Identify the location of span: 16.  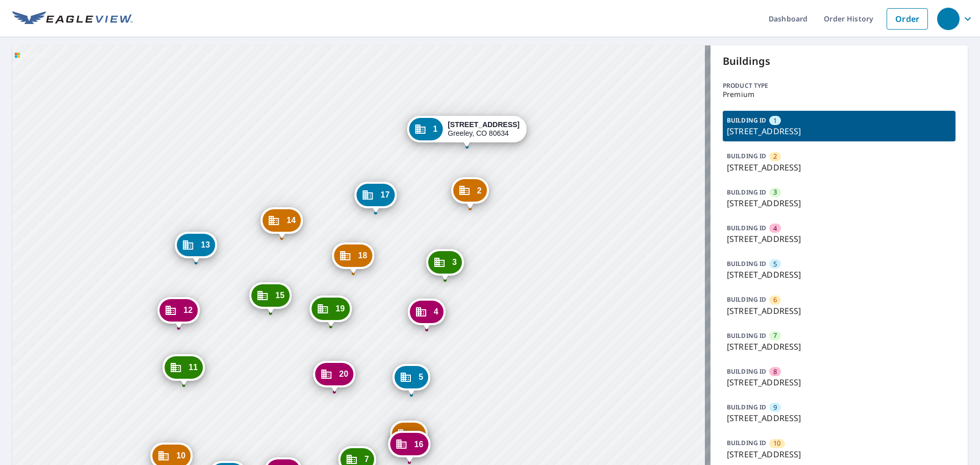
(419, 444).